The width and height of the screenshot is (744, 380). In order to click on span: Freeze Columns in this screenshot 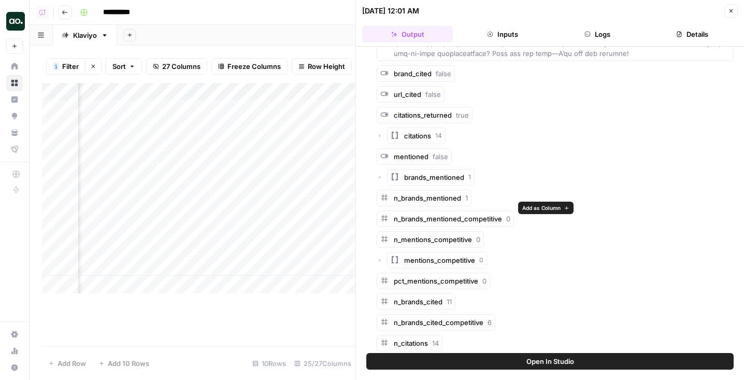, I will do `click(254, 66)`.